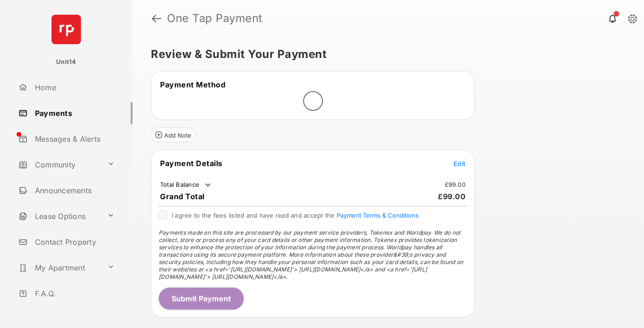  Describe the element at coordinates (191, 163) in the screenshot. I see `span: Payment Details` at that location.